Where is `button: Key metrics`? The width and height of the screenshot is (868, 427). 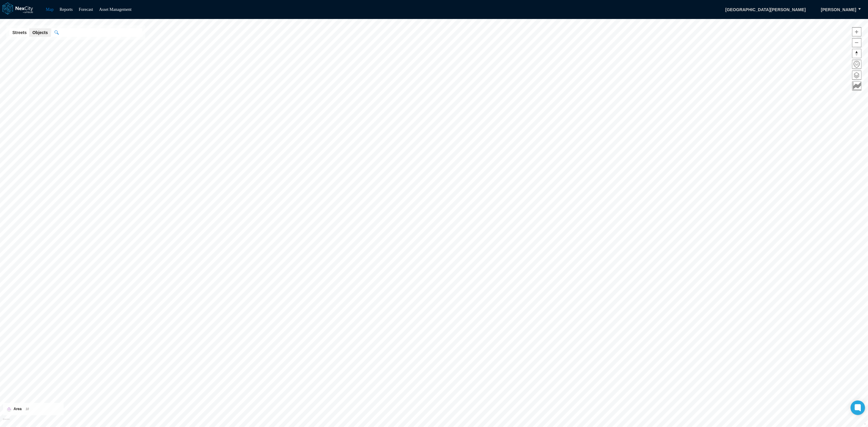
button: Key metrics is located at coordinates (856, 86).